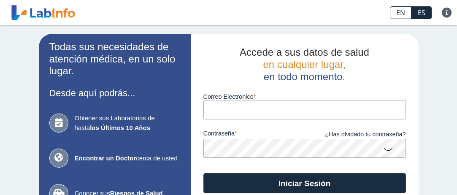 This screenshot has height=195, width=457. What do you see at coordinates (305, 97) in the screenshot?
I see `label: Correo Electronico` at bounding box center [305, 97].